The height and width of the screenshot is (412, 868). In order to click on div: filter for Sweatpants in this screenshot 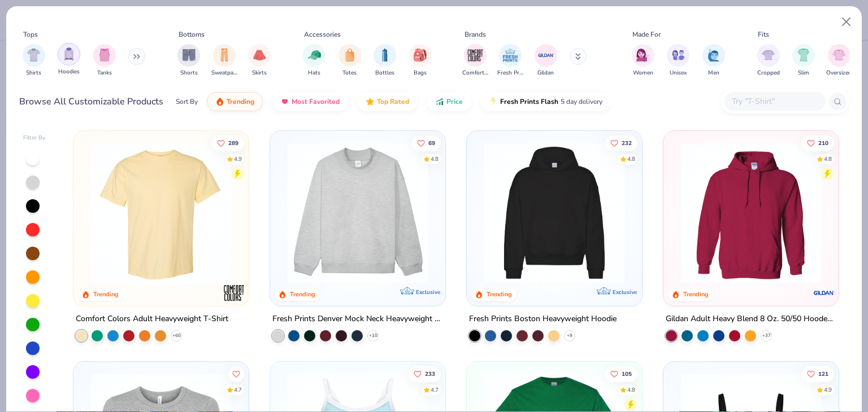, I will do `click(225, 61)`.